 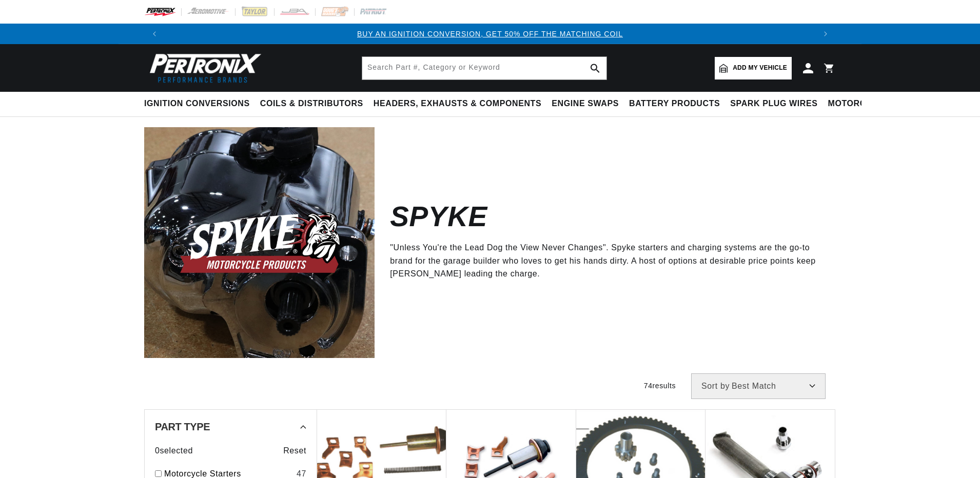 What do you see at coordinates (438, 216) in the screenshot?
I see `h2: Spyke` at bounding box center [438, 216].